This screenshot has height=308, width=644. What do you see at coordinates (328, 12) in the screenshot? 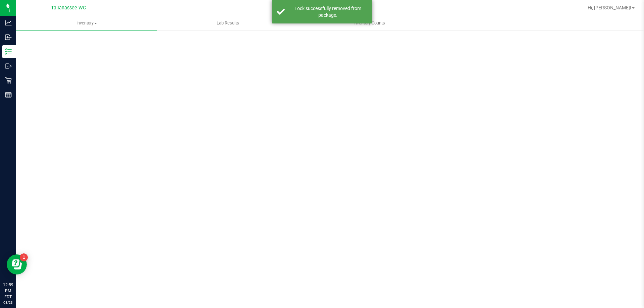
I see `div: Lock successfully removed from package.` at bounding box center [328, 12].